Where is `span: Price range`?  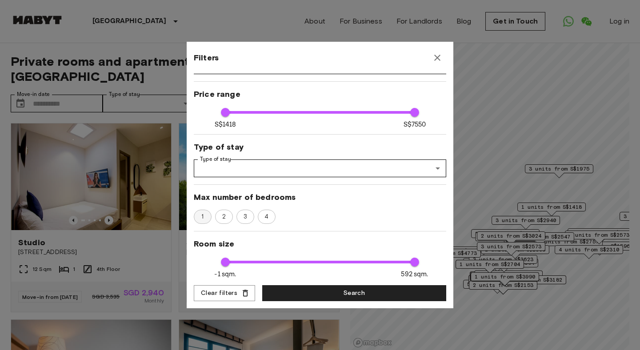 span: Price range is located at coordinates (320, 94).